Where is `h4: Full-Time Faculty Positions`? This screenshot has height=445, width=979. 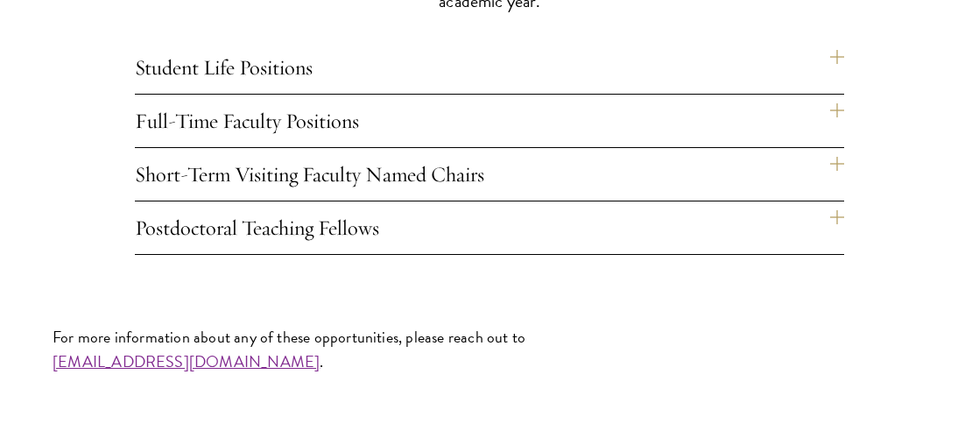
h4: Full-Time Faculty Positions is located at coordinates (490, 121).